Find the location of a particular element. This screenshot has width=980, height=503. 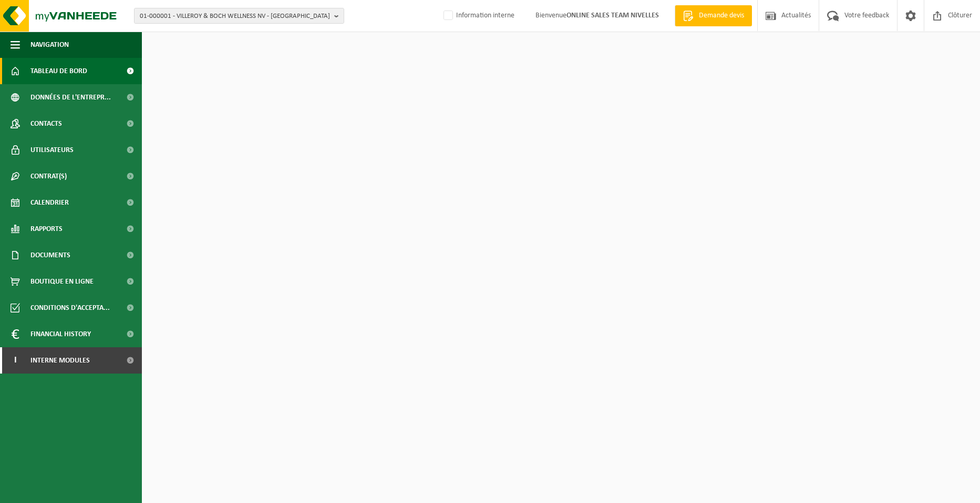

span: Données de l'entrepr... is located at coordinates (71, 97).